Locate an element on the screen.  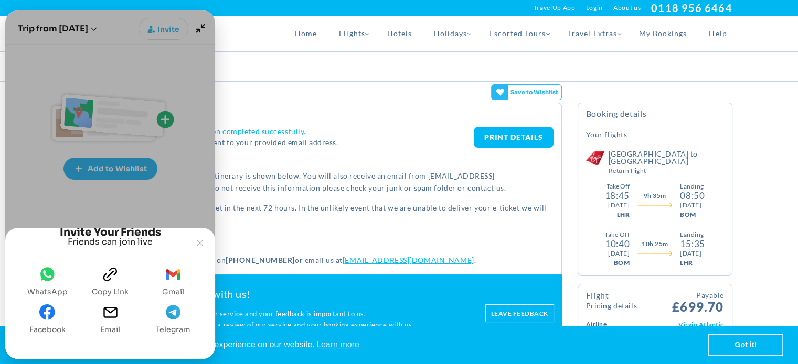
gamitee-button: Get your friends' opinions is located at coordinates (526, 92).